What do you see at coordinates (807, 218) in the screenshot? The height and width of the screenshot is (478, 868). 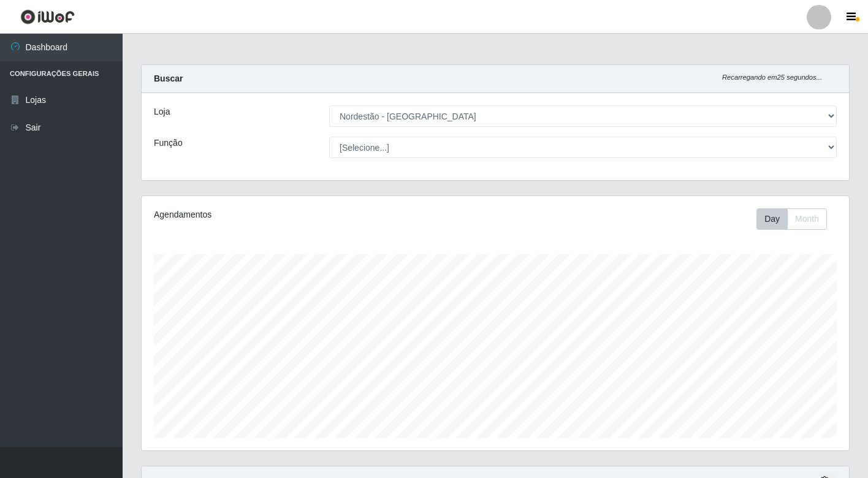 I see `button: Month` at bounding box center [807, 218].